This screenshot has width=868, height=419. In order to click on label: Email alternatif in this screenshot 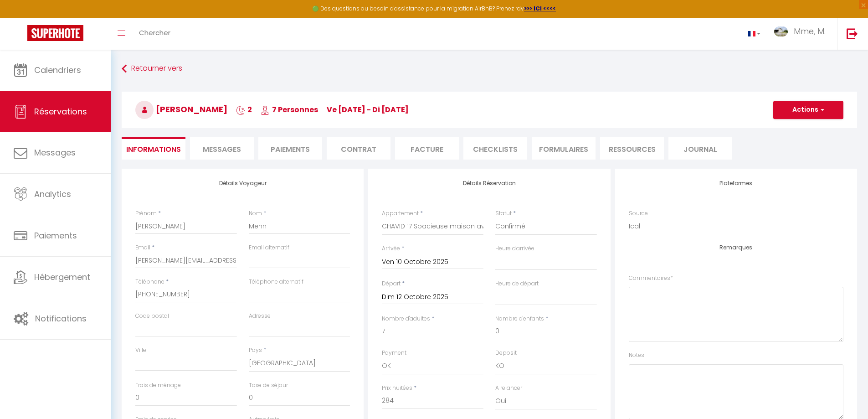, I will do `click(269, 248)`.